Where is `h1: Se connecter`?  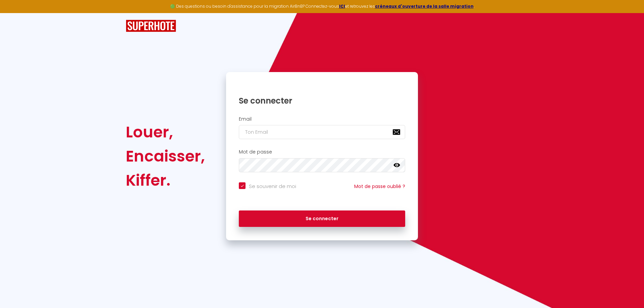
h1: Se connecter is located at coordinates (322, 100).